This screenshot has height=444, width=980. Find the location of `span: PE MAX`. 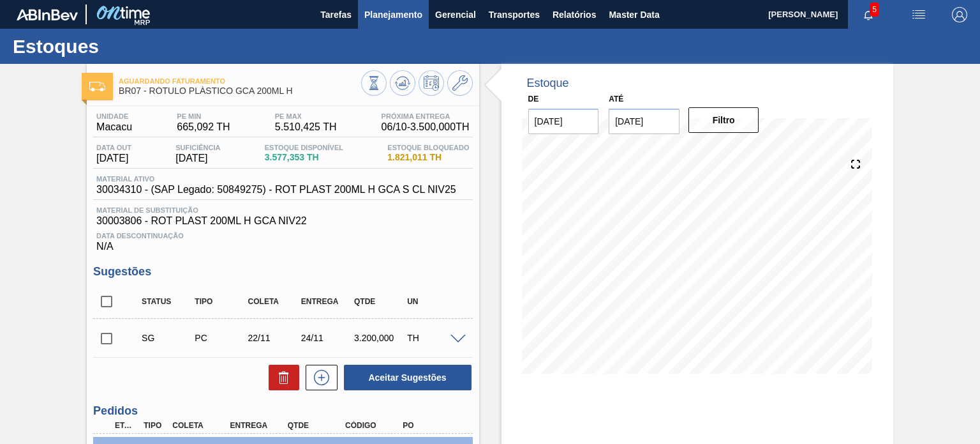

span: PE MAX is located at coordinates (305, 116).